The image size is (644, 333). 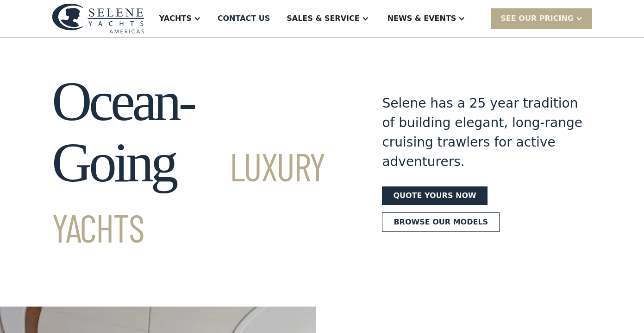 I want to click on img: logo, so click(x=98, y=18).